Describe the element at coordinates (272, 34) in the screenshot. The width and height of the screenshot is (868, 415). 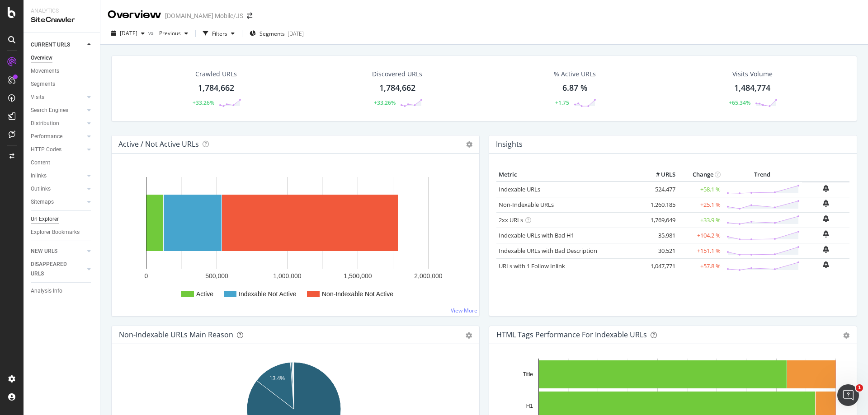
I see `span: Segments` at that location.